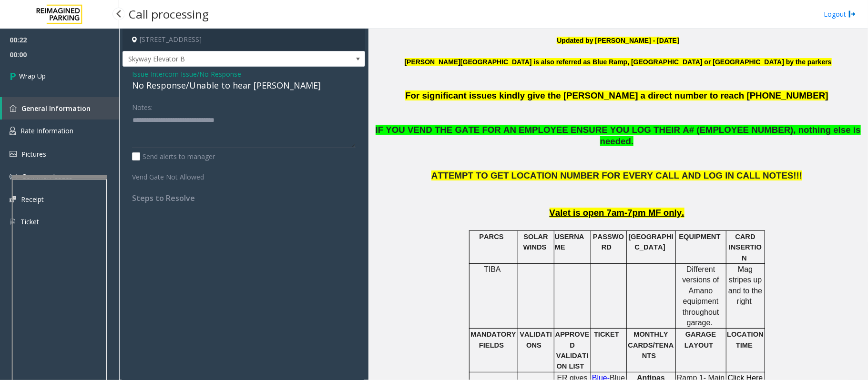 Image resolution: width=868 pixels, height=380 pixels. What do you see at coordinates (493, 269) in the screenshot?
I see `span: TIBA` at bounding box center [493, 269].